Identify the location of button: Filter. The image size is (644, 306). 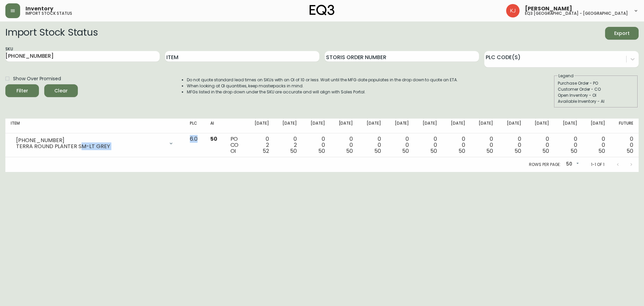
(22, 90).